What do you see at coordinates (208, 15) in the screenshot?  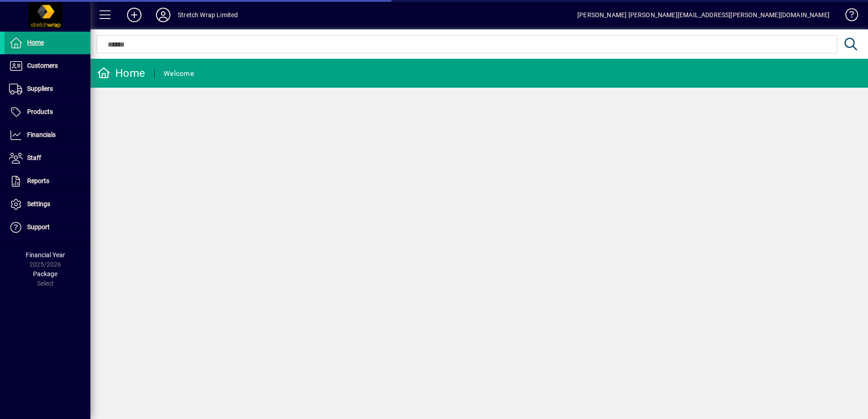 I see `div: Stretch Wrap Limited` at bounding box center [208, 15].